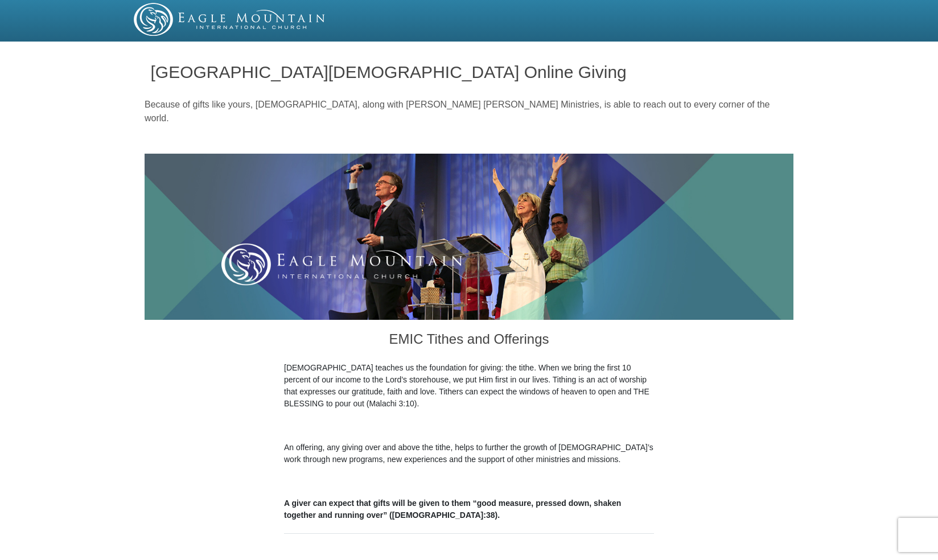 The image size is (938, 560). Describe the element at coordinates (452, 509) in the screenshot. I see `b: A giver can expect that gifts will be given to them “good measure, pressed down, shaken together ...` at that location.